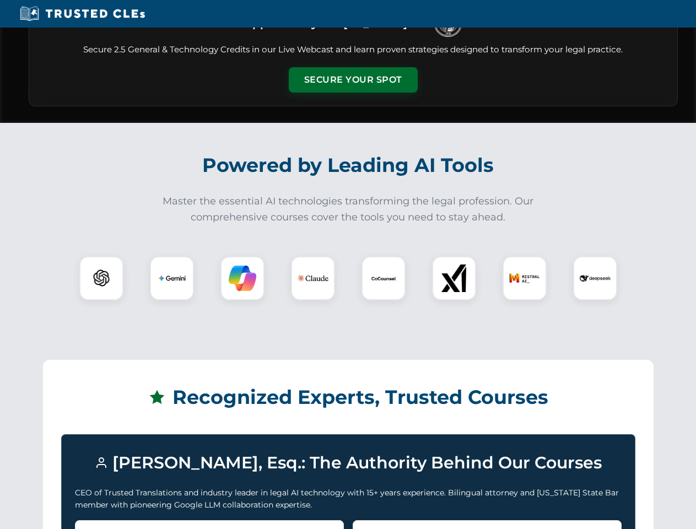 Image resolution: width=696 pixels, height=529 pixels. I want to click on img: Mistral AI Logo, so click(525, 278).